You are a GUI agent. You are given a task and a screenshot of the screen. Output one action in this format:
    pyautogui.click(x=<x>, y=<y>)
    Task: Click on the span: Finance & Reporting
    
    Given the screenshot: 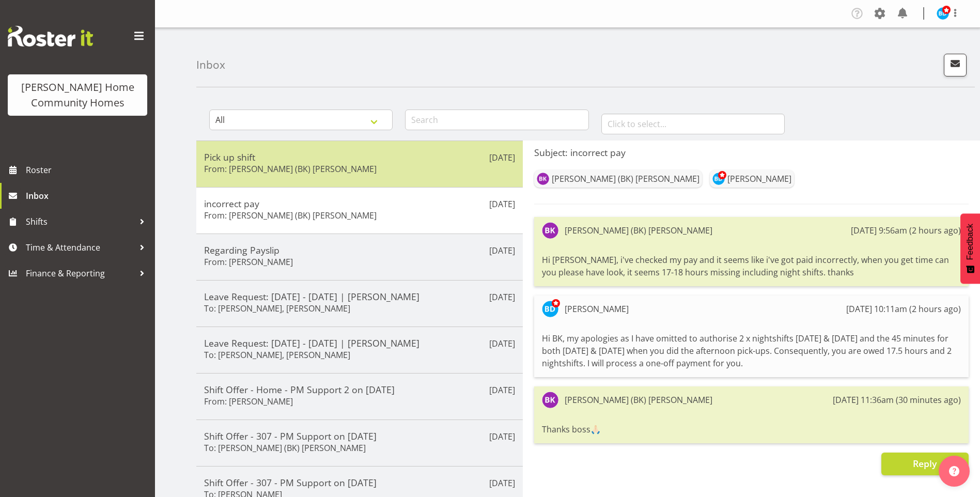 What is the action you would take?
    pyautogui.click(x=80, y=273)
    